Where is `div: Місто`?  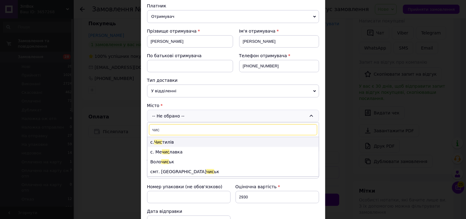
div: Місто is located at coordinates (233, 105).